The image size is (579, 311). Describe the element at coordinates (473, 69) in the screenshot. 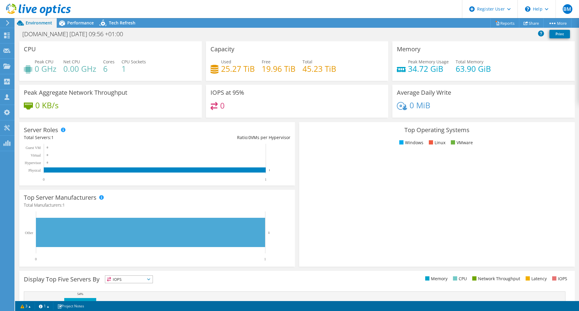

I see `h4: 63.90 GiB` at that location.